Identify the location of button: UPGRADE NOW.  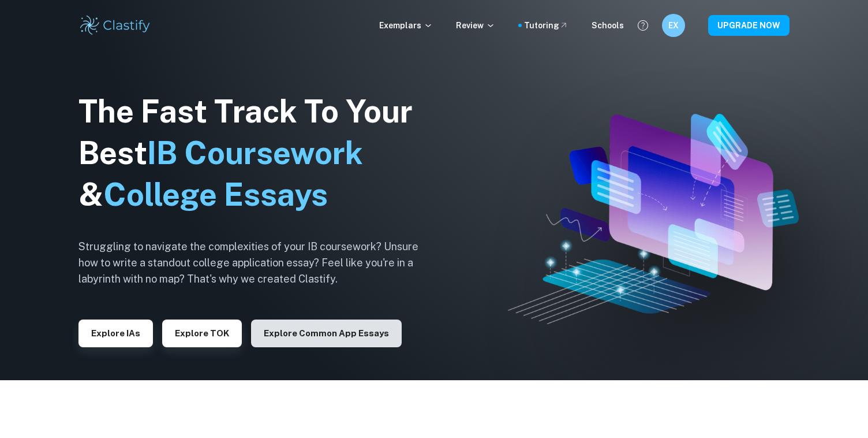
(749, 25).